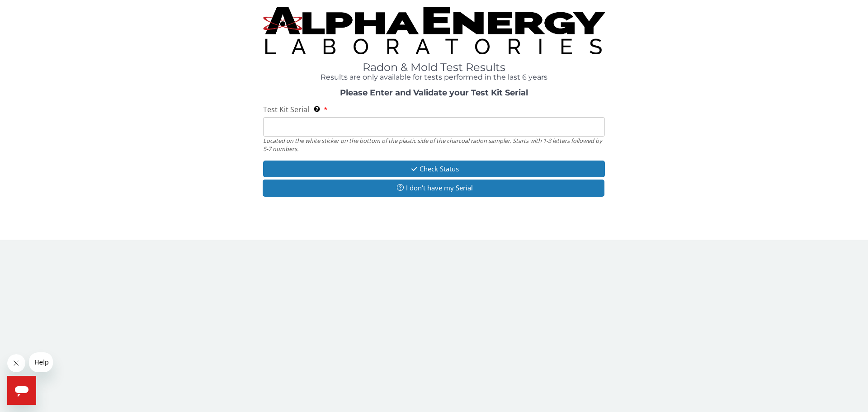 The width and height of the screenshot is (868, 412). What do you see at coordinates (434, 169) in the screenshot?
I see `button: Check Status` at bounding box center [434, 169].